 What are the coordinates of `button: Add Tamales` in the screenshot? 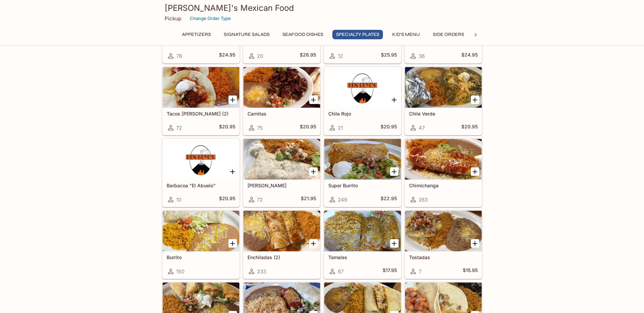 It's located at (394, 244).